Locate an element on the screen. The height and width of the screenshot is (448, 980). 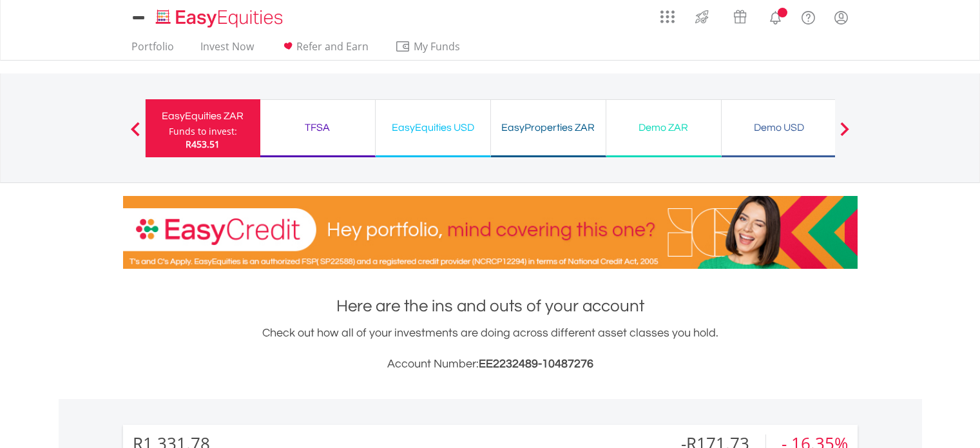
a: Refer and Earn is located at coordinates (324, 49).